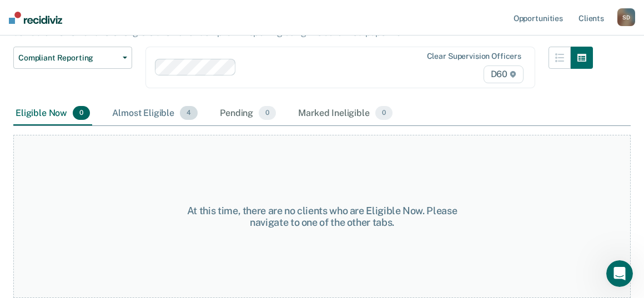 The width and height of the screenshot is (644, 298). What do you see at coordinates (504, 74) in the screenshot?
I see `span: D60` at bounding box center [504, 74].